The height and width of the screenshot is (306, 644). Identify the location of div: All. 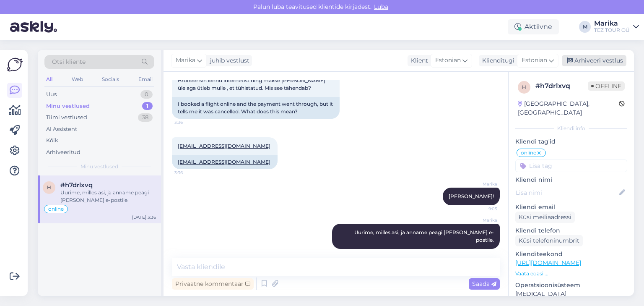
(49, 79).